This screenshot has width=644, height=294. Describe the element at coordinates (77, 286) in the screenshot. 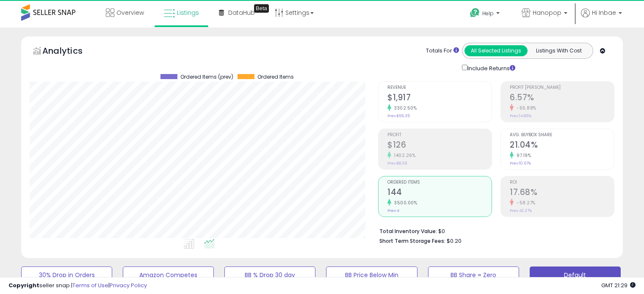

I see `div: seller snap | |` at that location.